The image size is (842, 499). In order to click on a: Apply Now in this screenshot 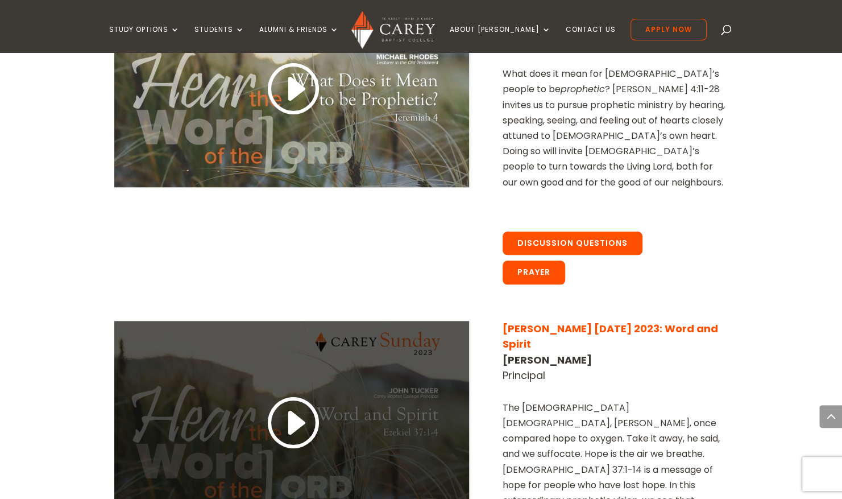, I will do `click(669, 30)`.